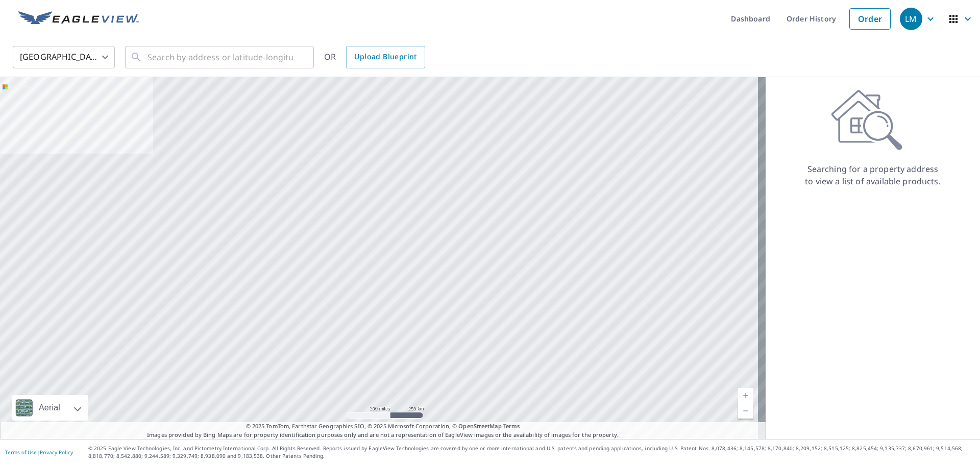 The image size is (980, 465). What do you see at coordinates (21, 452) in the screenshot?
I see `a: Terms of Use` at bounding box center [21, 452].